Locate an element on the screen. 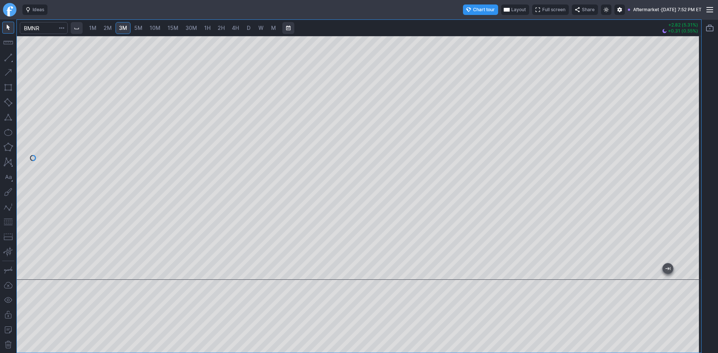  span: Full screen is located at coordinates (554, 10).